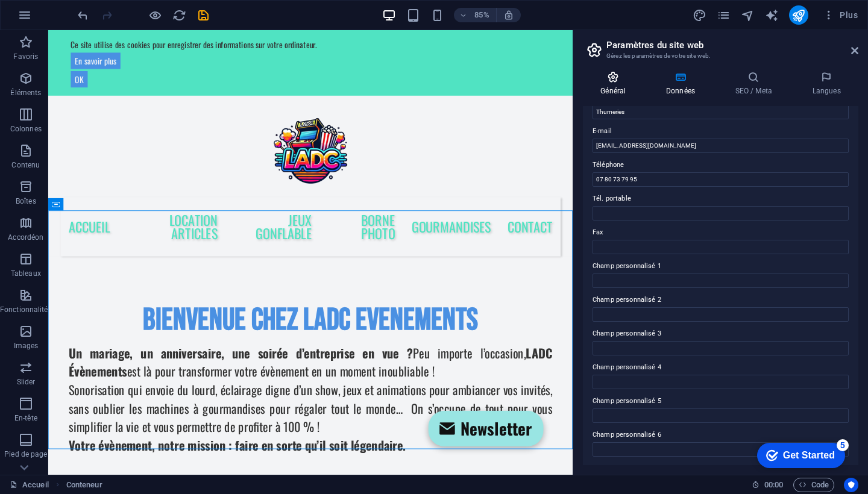  What do you see at coordinates (767, 485) in the screenshot?
I see `h6: Durée de la session` at bounding box center [767, 485].